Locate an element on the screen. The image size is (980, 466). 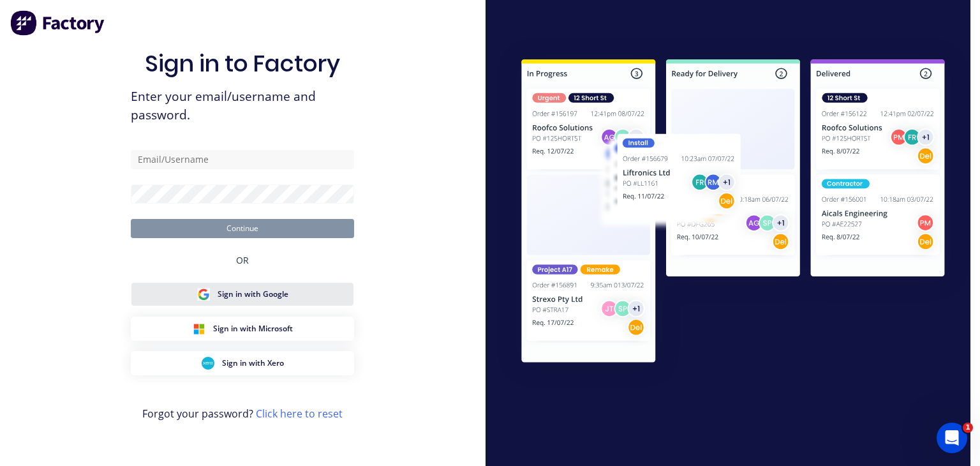
div: OR is located at coordinates (242, 260).